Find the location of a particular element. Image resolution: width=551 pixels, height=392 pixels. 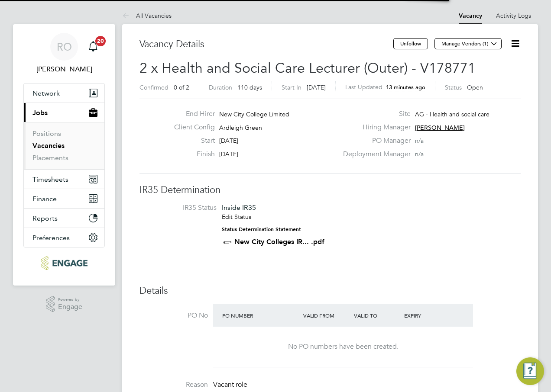

a: Activity Logs is located at coordinates (513, 15).